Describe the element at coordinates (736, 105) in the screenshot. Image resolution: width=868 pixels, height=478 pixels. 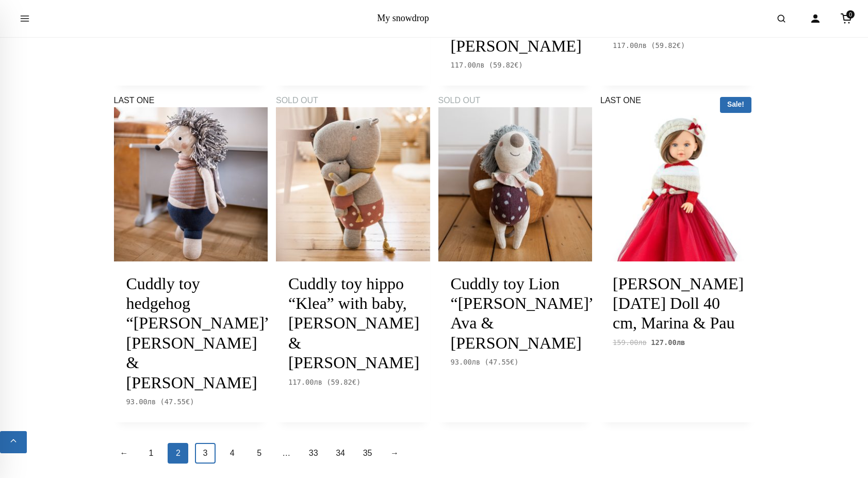
I see `span: Sale!` at that location.